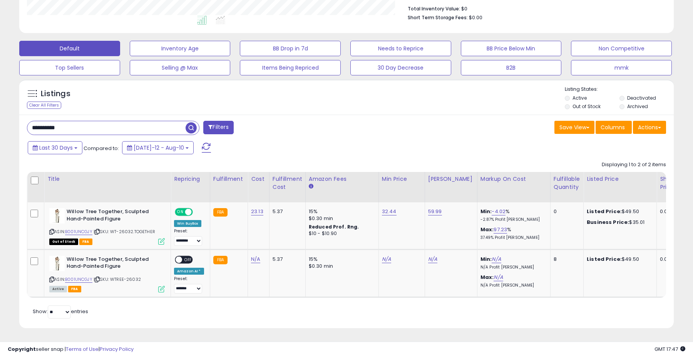 This screenshot has width=693, height=357. What do you see at coordinates (290, 68) in the screenshot?
I see `button: Items Being Repriced` at bounding box center [290, 68].